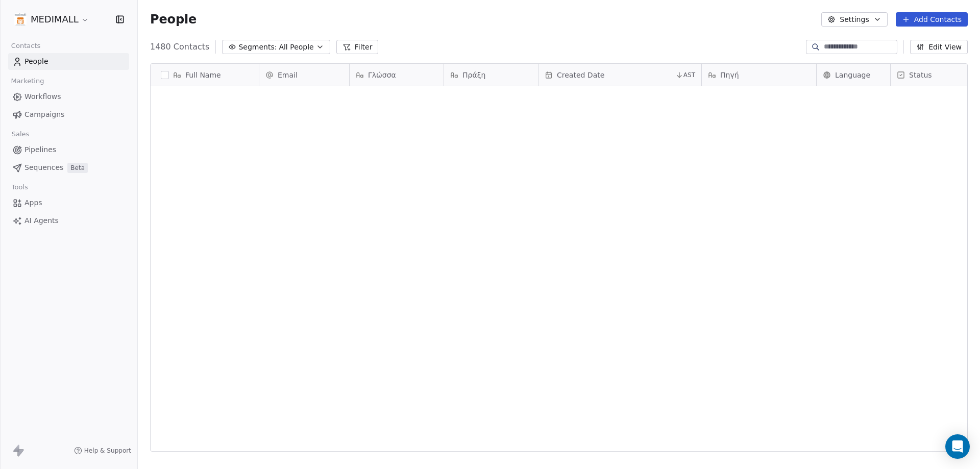  What do you see at coordinates (939, 47) in the screenshot?
I see `button: Edit View` at bounding box center [939, 47].